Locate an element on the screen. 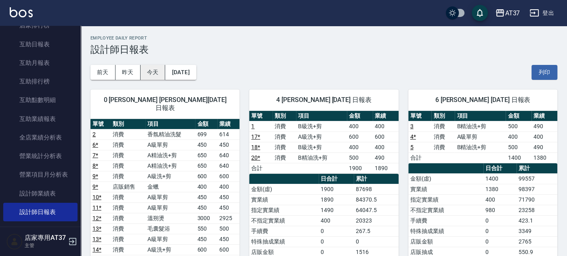 The width and height of the screenshot is (567, 256). td: 1490 is located at coordinates (336, 210).